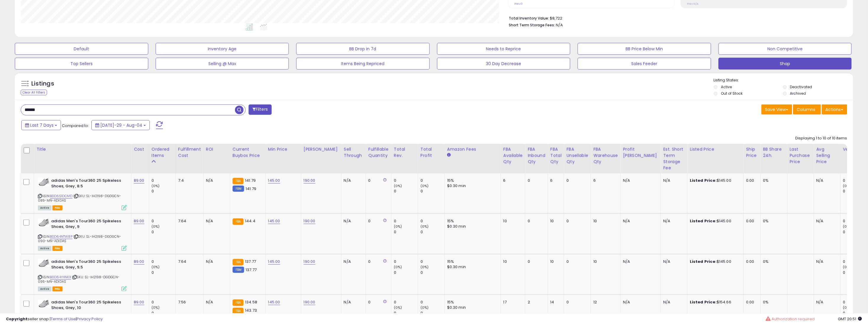  What do you see at coordinates (250, 221) in the screenshot?
I see `span: 144.4` at bounding box center [250, 221].